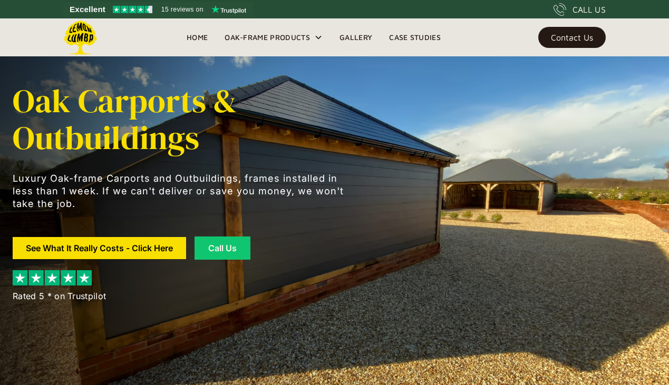 This screenshot has width=669, height=385. Describe the element at coordinates (87, 9) in the screenshot. I see `span: Excellent` at that location.